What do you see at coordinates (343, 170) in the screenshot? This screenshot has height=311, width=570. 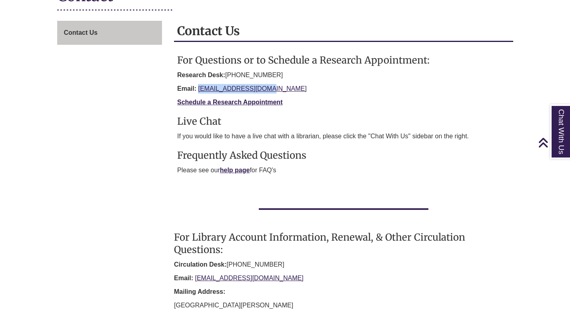 I see `p: Please see our for FAQ's` at bounding box center [343, 170].